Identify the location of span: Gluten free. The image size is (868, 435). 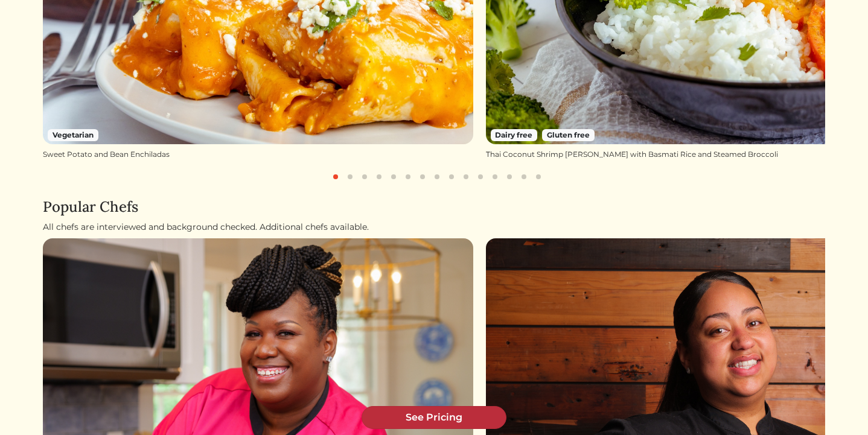
(568, 135).